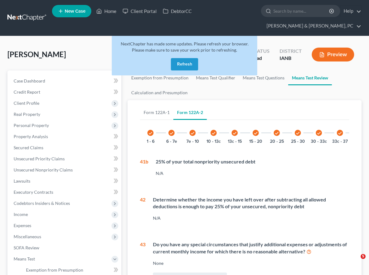  Describe the element at coordinates (27, 92) in the screenshot. I see `span: Credit Report` at that location.